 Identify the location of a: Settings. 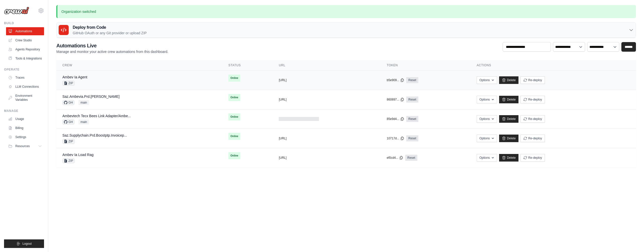
(25, 137).